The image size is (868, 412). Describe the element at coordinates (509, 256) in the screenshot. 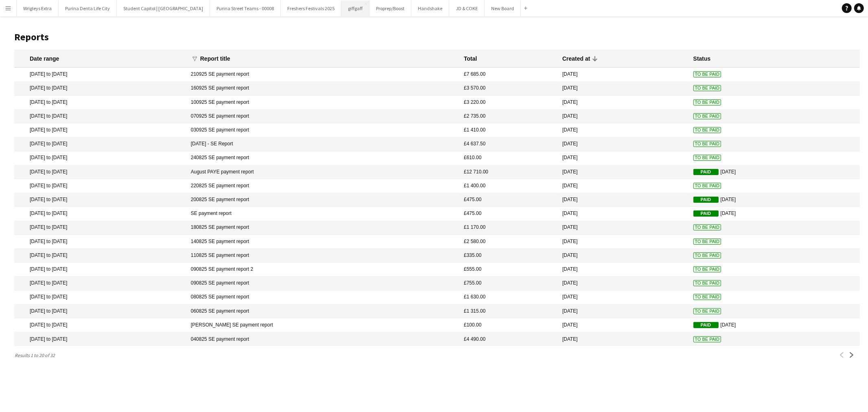

I see `mat-cell: £335.00` at that location.